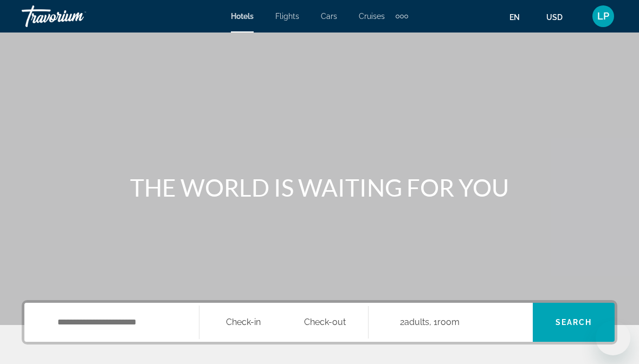  What do you see at coordinates (603, 16) in the screenshot?
I see `span: LP` at bounding box center [603, 16].